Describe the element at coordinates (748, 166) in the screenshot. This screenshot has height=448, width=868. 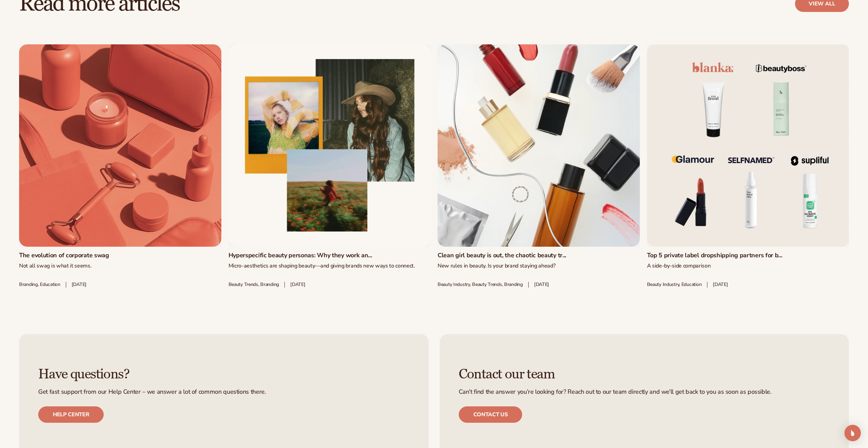
I see `div: 4 / 50` at that location.